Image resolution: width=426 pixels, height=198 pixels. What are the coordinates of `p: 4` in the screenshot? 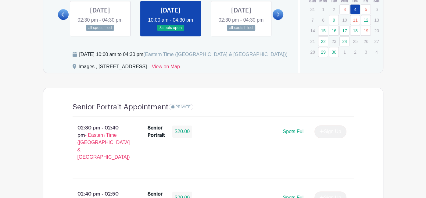 It's located at (377, 52).